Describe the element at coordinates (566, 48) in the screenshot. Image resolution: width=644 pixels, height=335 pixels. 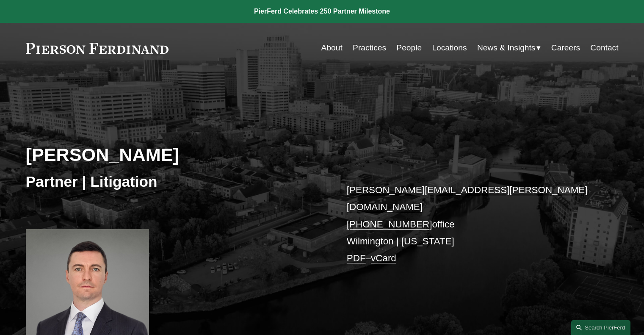
I see `a: Careers` at that location.